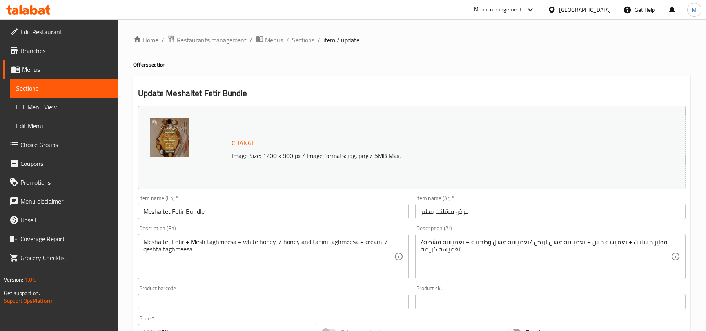 The width and height of the screenshot is (706, 331). What do you see at coordinates (64, 126) in the screenshot?
I see `a: Edit Menu` at bounding box center [64, 126].